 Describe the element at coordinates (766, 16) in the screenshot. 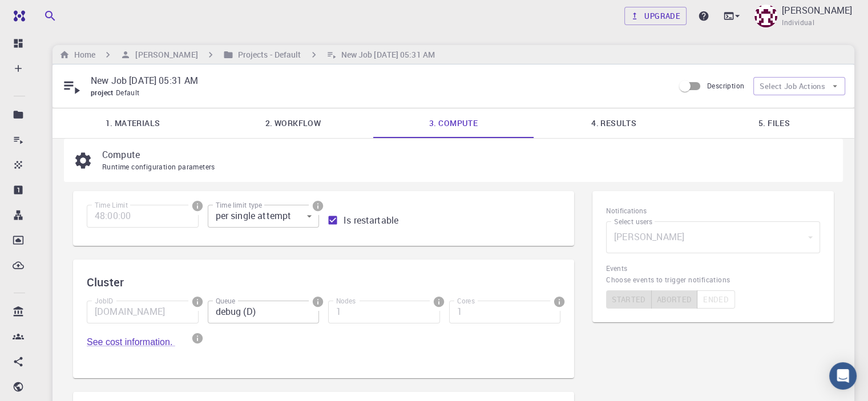

I see `img: Ali Hossain` at that location.